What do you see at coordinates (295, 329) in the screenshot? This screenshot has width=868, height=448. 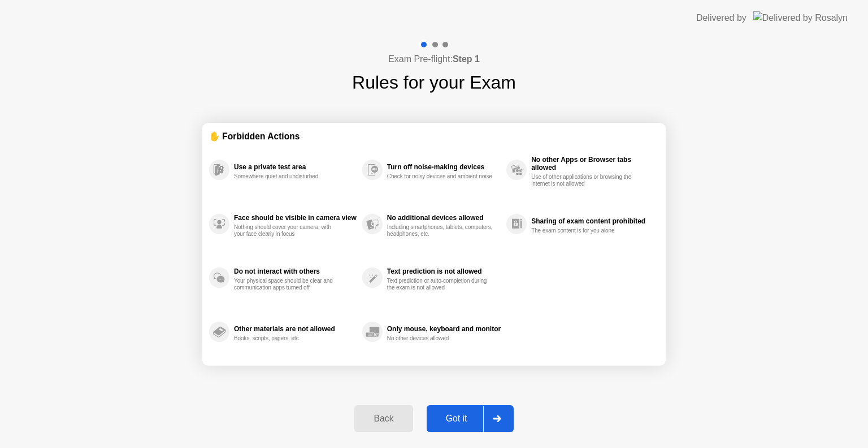 I see `div: Other materials are not allowed` at bounding box center [295, 329].